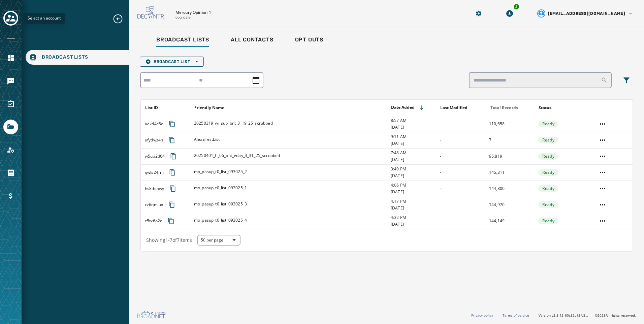  Describe the element at coordinates (516, 6) in the screenshot. I see `div: 2` at that location.